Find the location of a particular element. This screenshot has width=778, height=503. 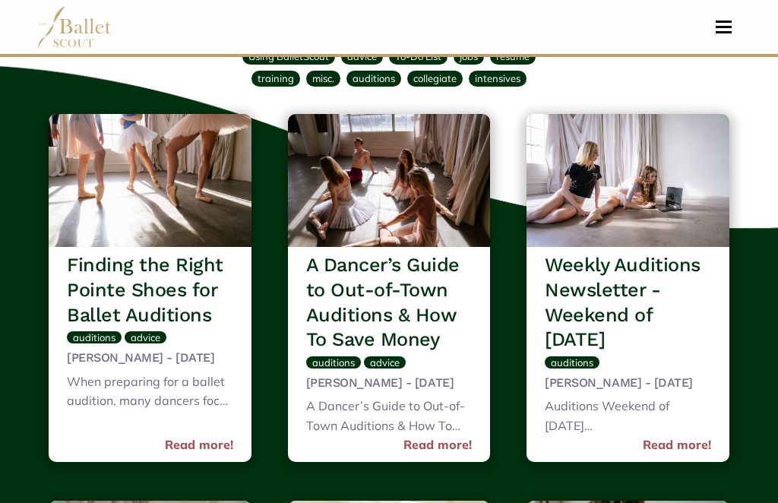

span: training is located at coordinates (276, 78).